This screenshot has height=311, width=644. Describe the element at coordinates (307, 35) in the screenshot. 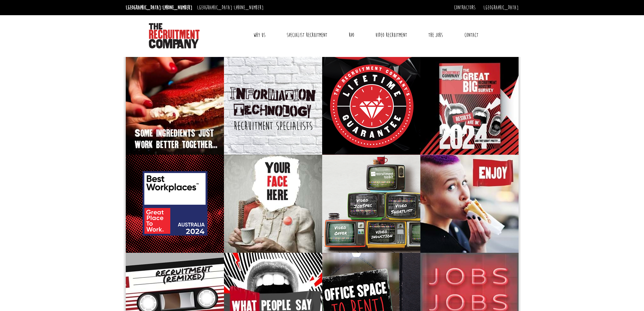

I see `a: Specialist Recruitment` at that location.